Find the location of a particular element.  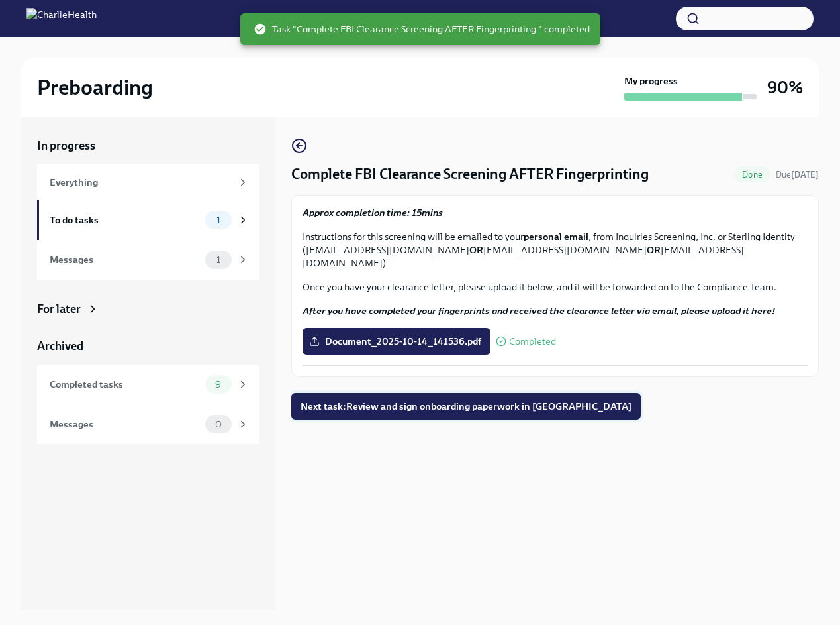

a: Everything is located at coordinates (148, 182).